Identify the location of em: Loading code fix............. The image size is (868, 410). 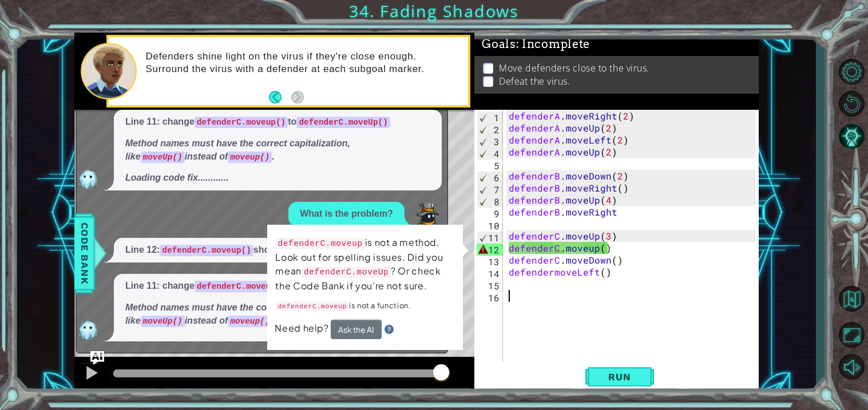
(177, 177).